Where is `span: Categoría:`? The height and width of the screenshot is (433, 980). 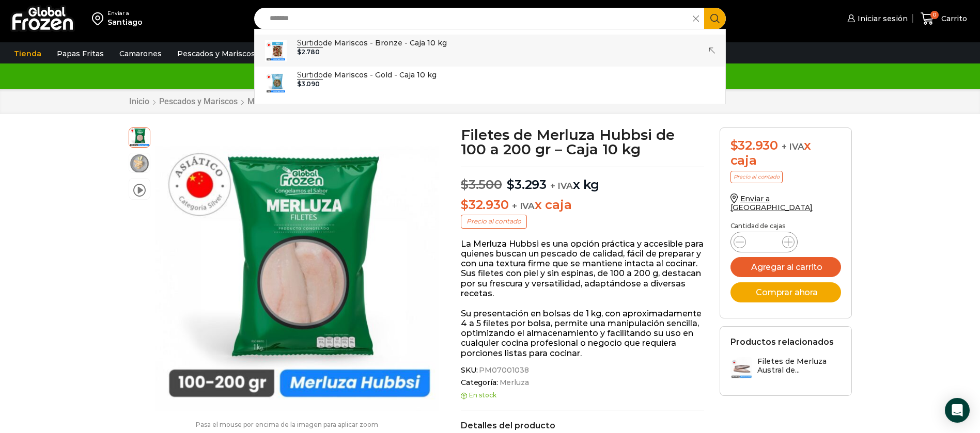 span: Categoría: is located at coordinates (582, 383).